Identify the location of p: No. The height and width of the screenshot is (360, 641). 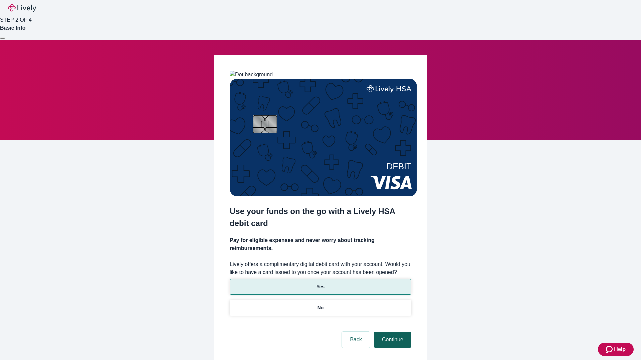
(320, 308).